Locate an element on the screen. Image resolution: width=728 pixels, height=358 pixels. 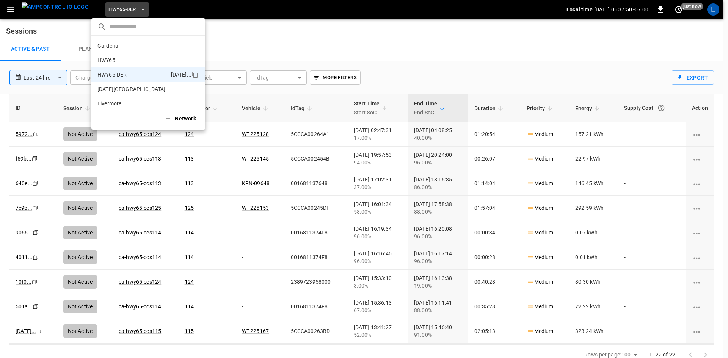
p: Livermore is located at coordinates (135, 103).